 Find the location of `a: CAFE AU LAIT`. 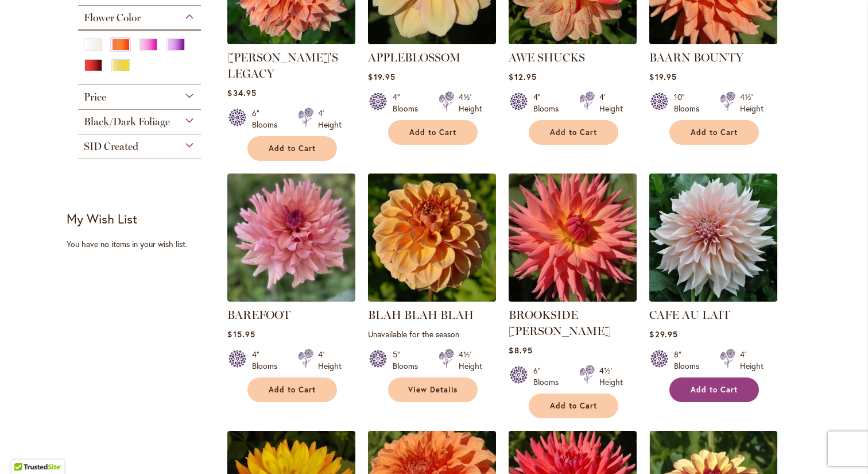

a: CAFE AU LAIT is located at coordinates (689, 315).